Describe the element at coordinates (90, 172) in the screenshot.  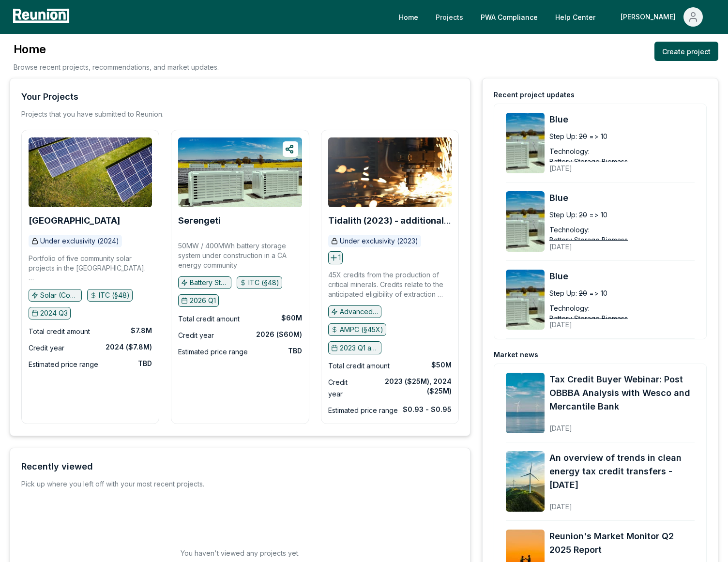
I see `a: Broad Peak` at that location.